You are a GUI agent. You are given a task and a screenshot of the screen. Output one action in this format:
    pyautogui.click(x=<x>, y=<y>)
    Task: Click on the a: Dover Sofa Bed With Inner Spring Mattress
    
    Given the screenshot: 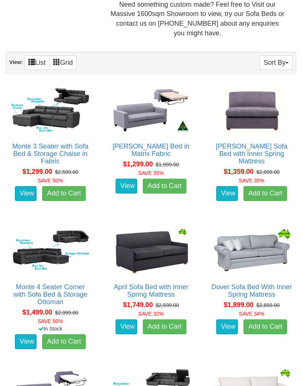 What is the action you would take?
    pyautogui.click(x=251, y=291)
    